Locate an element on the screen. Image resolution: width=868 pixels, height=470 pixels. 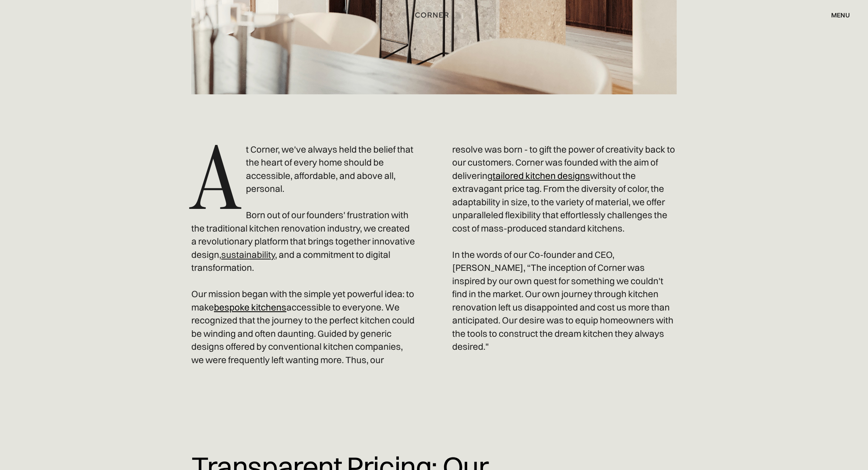
a: bespoke kitchens is located at coordinates (250, 307).